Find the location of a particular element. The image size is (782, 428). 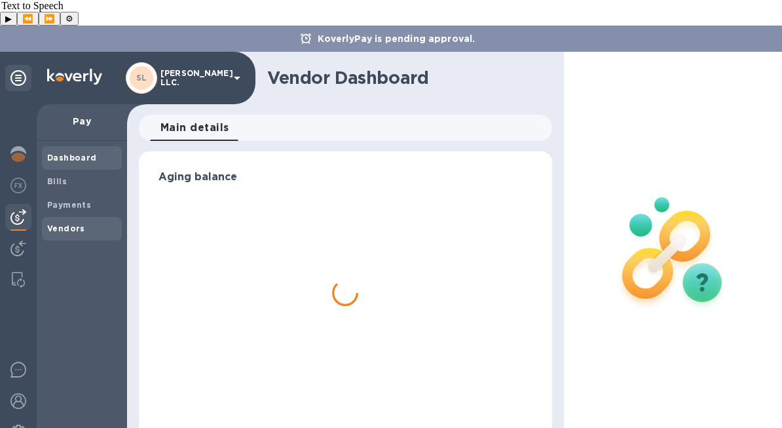

button: Settings is located at coordinates (69, 18).